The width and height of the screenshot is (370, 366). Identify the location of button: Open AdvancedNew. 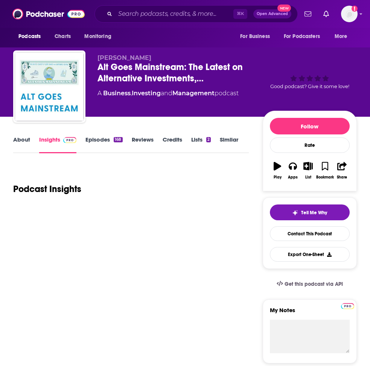
(272, 14).